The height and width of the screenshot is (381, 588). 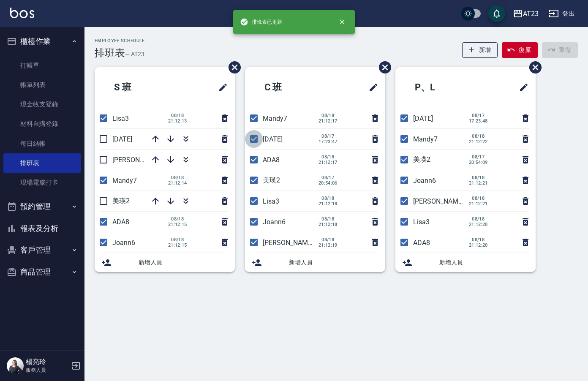 What do you see at coordinates (140, 88) in the screenshot?
I see `h2: S 班` at bounding box center [140, 88].